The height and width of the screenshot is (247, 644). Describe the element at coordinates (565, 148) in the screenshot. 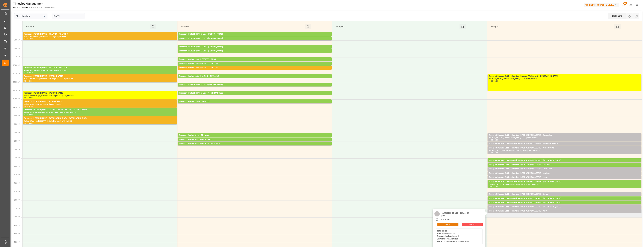

I see `div: Transport Dachser Cof Foodservice - DACHSER MESSAGERIE - MONTCORNET` at that location.